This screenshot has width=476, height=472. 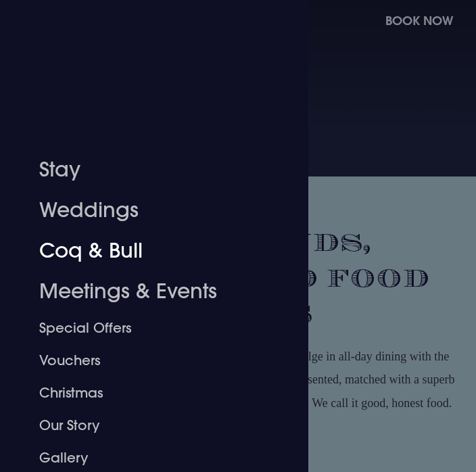 I want to click on a: Coq & Bull, so click(x=146, y=251).